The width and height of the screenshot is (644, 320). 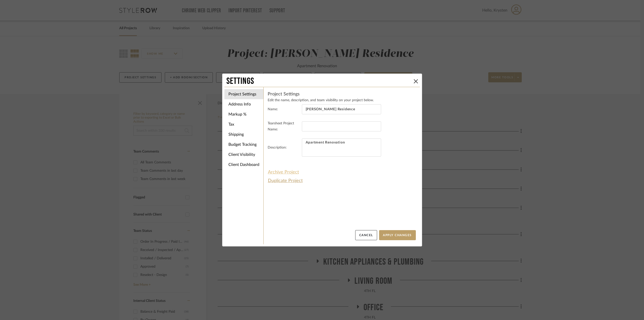 What do you see at coordinates (342, 100) in the screenshot?
I see `p: Edit the name, description, and team visibility on your project below.` at bounding box center [342, 100].